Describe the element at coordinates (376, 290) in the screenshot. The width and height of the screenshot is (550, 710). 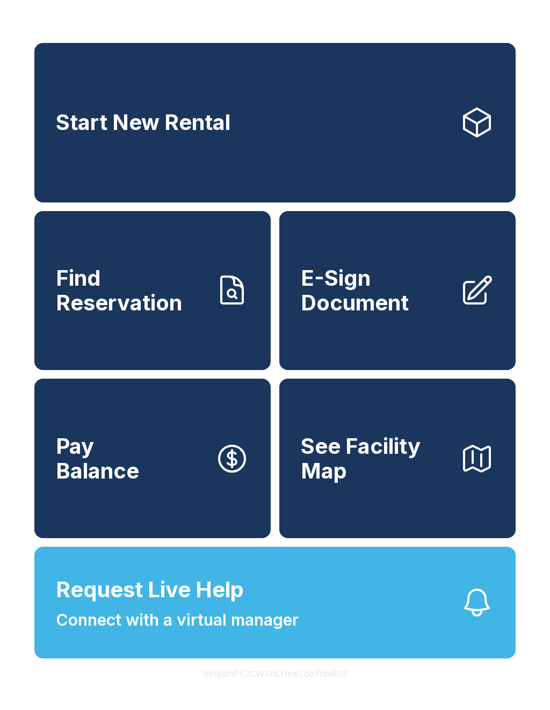
I see `span: E-Sign Document` at that location.